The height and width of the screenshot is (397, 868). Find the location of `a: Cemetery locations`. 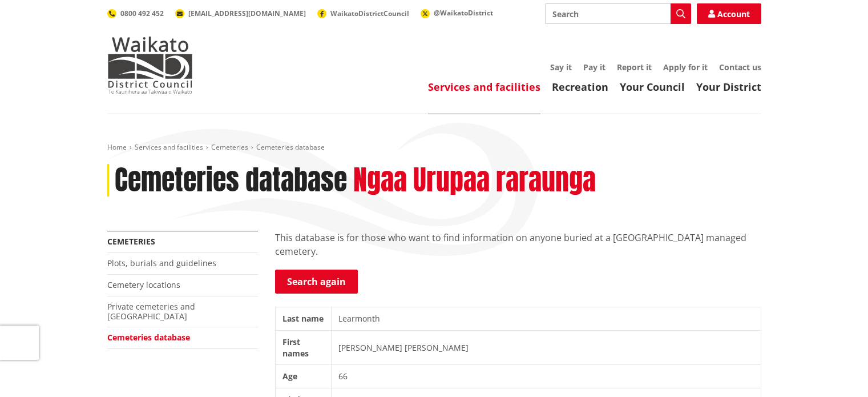

a: Cemetery locations is located at coordinates (144, 285).